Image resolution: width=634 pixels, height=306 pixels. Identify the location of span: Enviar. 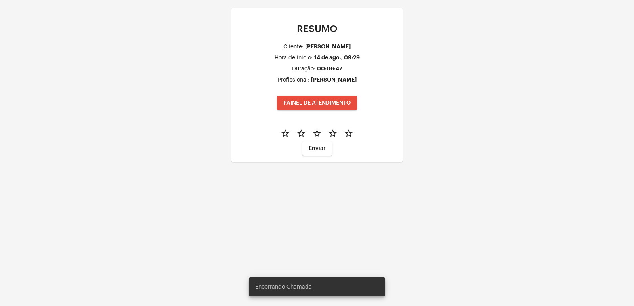
(317, 149).